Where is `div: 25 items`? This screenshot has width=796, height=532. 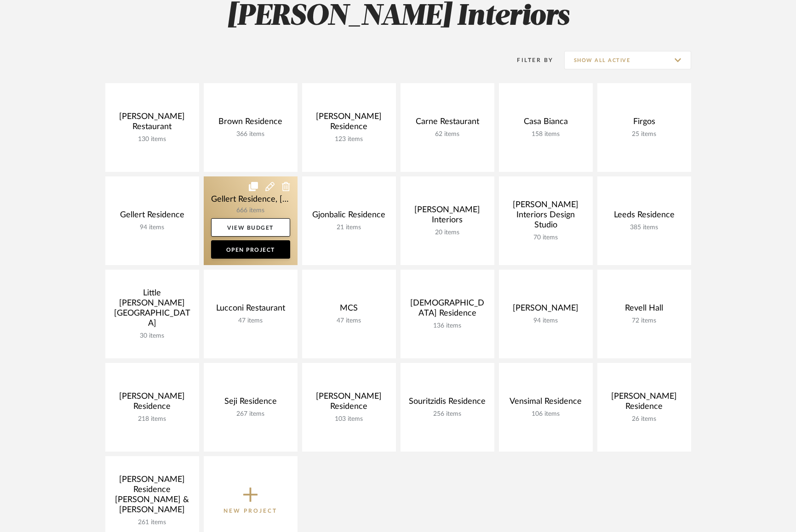 div: 25 items is located at coordinates (644, 134).